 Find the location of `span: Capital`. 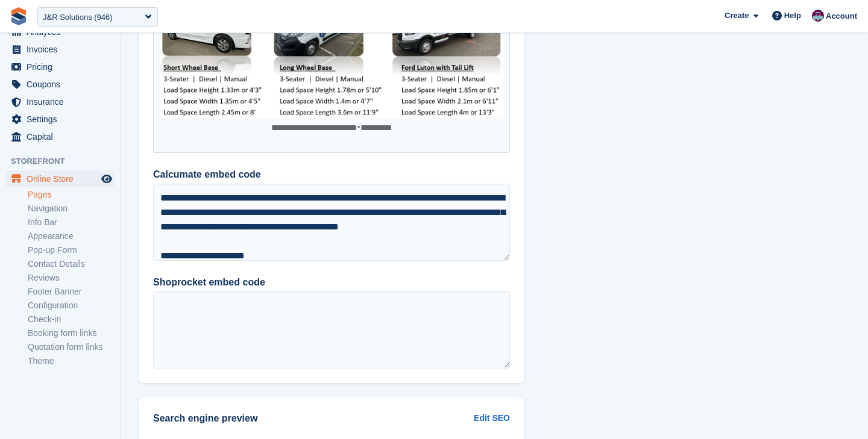

span: Capital is located at coordinates (63, 136).